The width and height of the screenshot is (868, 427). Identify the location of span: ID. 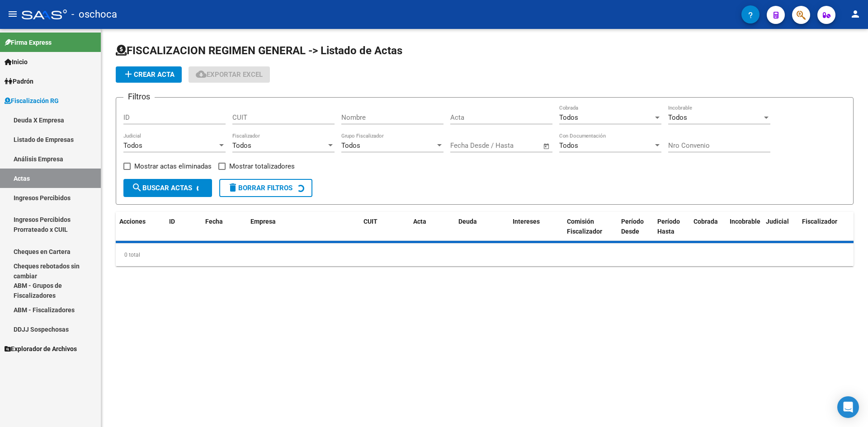
(172, 221).